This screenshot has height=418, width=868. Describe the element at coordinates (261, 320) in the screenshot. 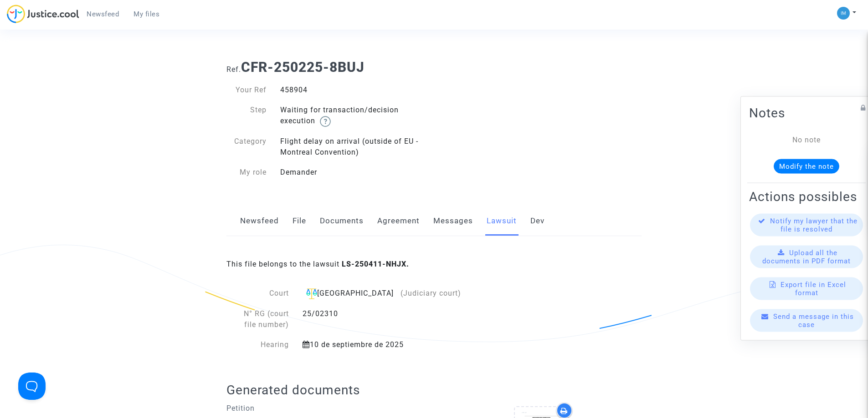

I see `div: N° RG (court file number)` at that location.